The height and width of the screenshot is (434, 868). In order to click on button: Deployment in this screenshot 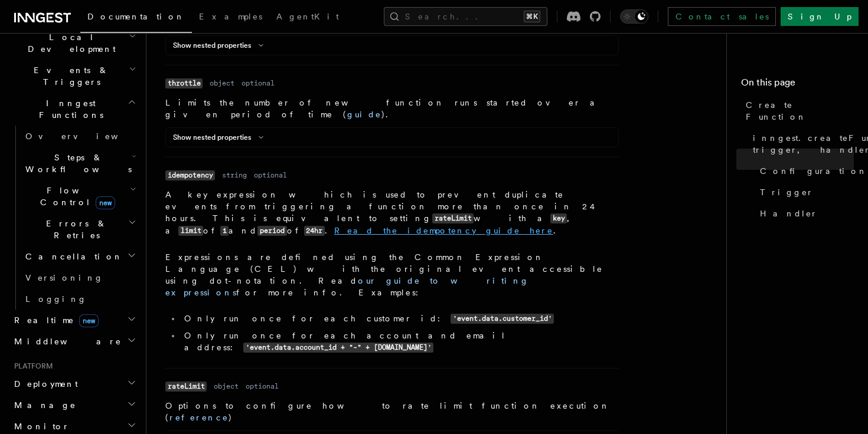, I will do `click(74, 384)`.